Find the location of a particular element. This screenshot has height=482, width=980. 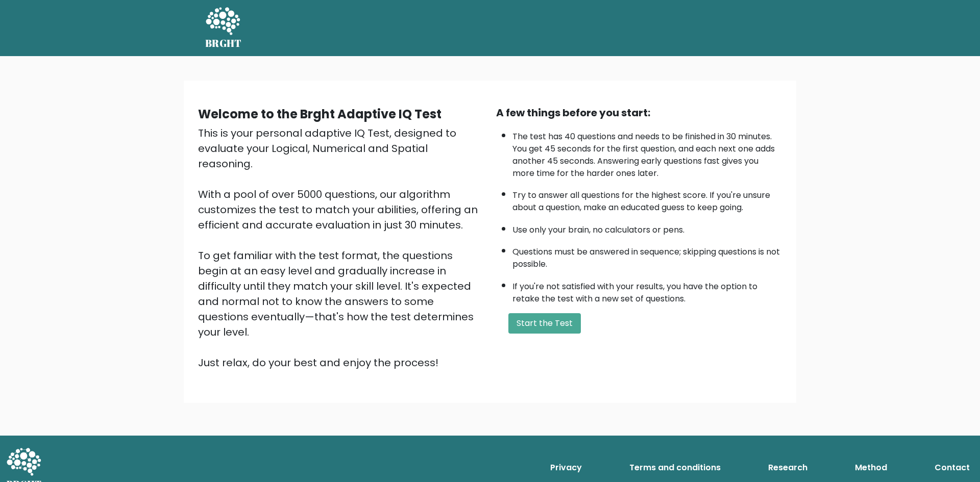

a: Contact is located at coordinates (952, 468).